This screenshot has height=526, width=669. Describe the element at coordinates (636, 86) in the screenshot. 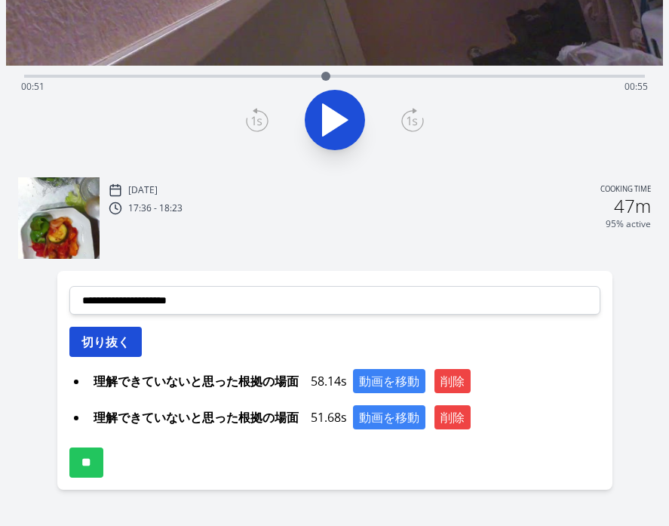

I see `span: 00:55` at that location.